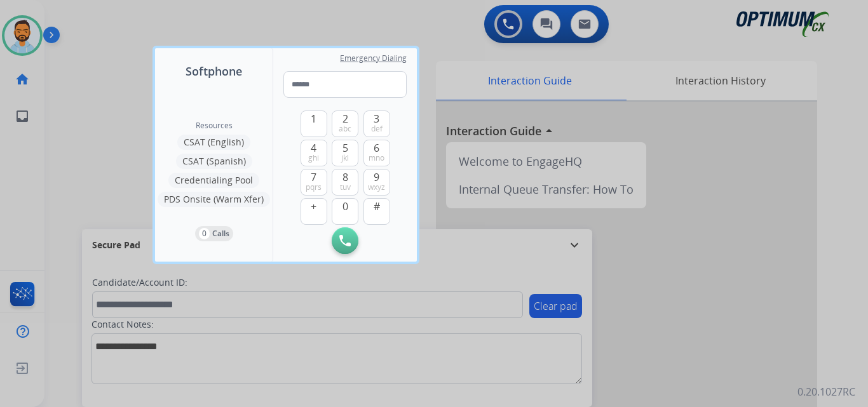 This screenshot has height=407, width=868. Describe the element at coordinates (345, 153) in the screenshot. I see `button: 5jkl` at that location.